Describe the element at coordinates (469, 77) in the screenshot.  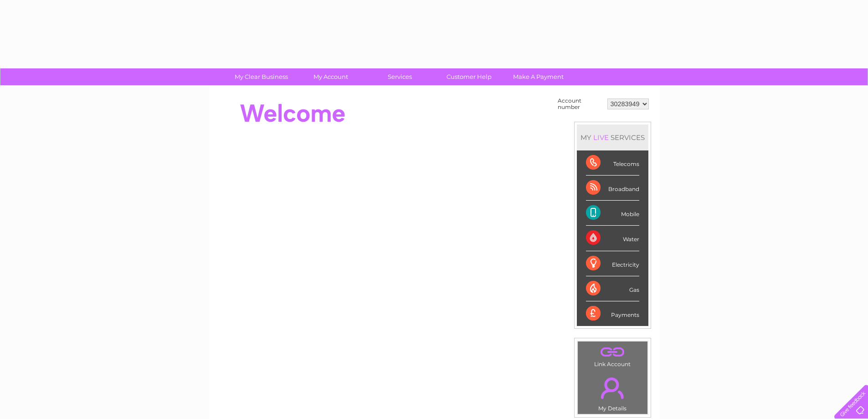
I see `a: Customer Help` at that location.